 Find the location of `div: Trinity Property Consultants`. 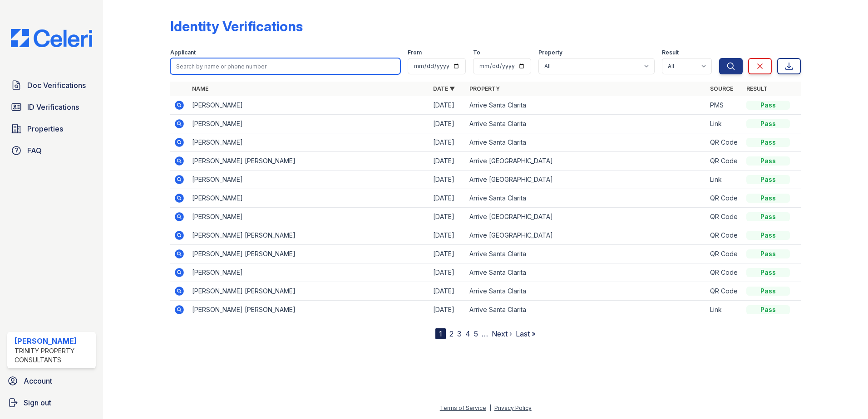

div: Trinity Property Consultants is located at coordinates (53, 356).